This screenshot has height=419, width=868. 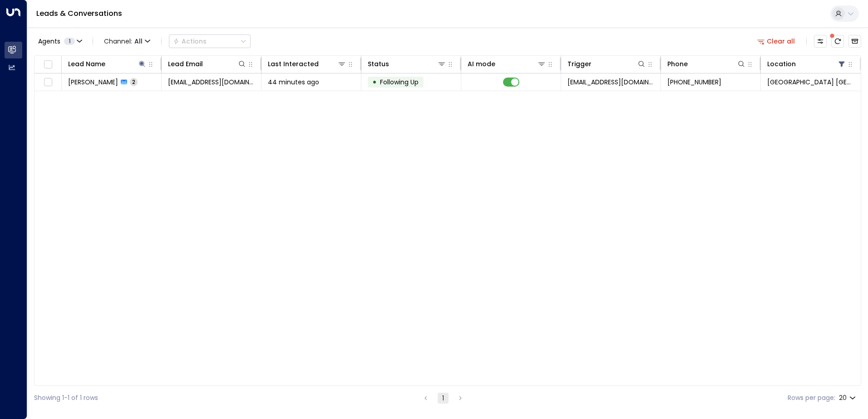 What do you see at coordinates (127, 41) in the screenshot?
I see `span: Channel:` at bounding box center [127, 41].